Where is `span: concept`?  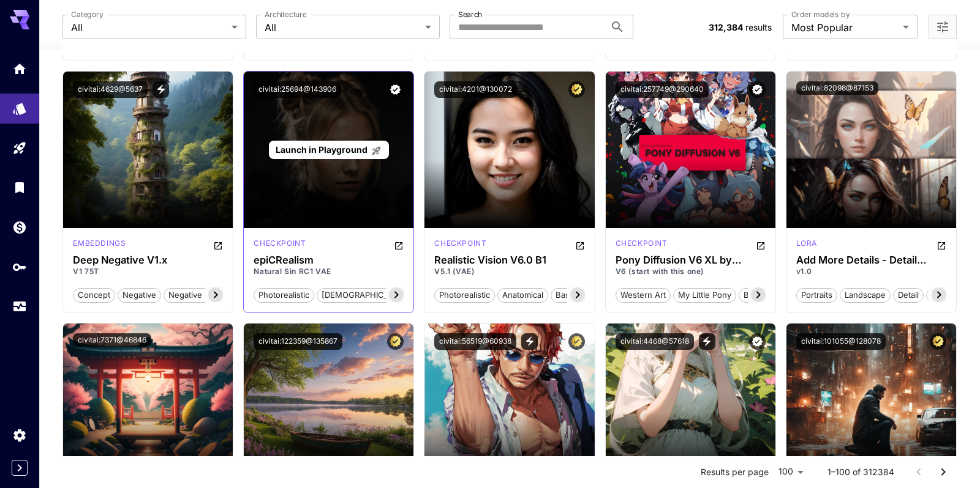
span: concept is located at coordinates (93, 295).